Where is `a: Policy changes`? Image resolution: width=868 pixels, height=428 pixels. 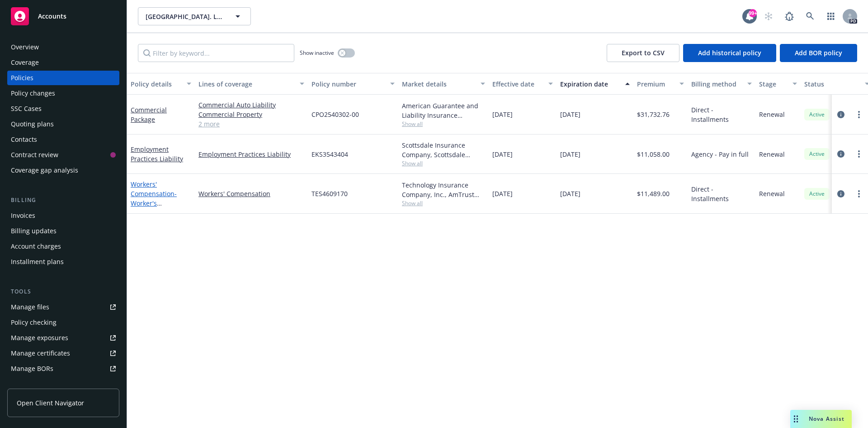 a: Policy changes is located at coordinates (63, 93).